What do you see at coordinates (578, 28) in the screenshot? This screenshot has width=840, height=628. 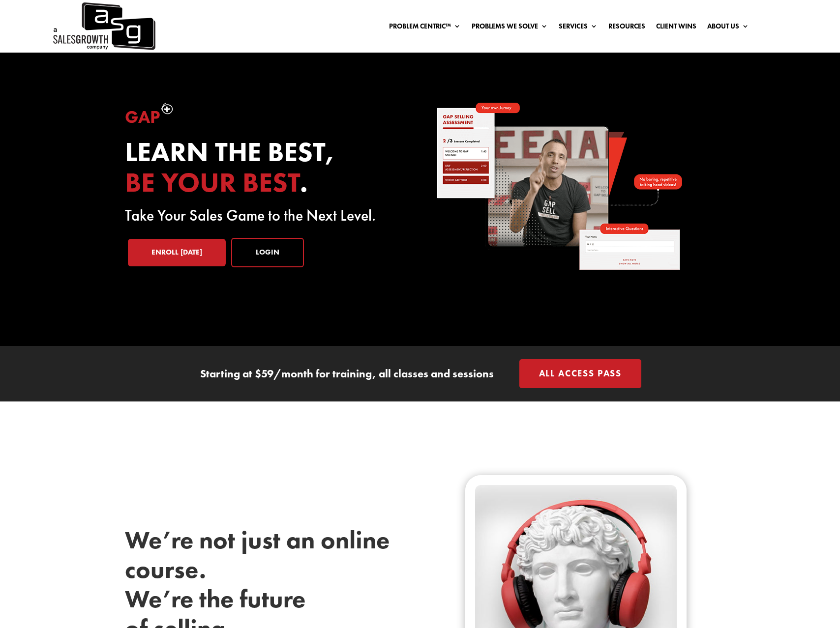 I see `a: Services` at bounding box center [578, 28].